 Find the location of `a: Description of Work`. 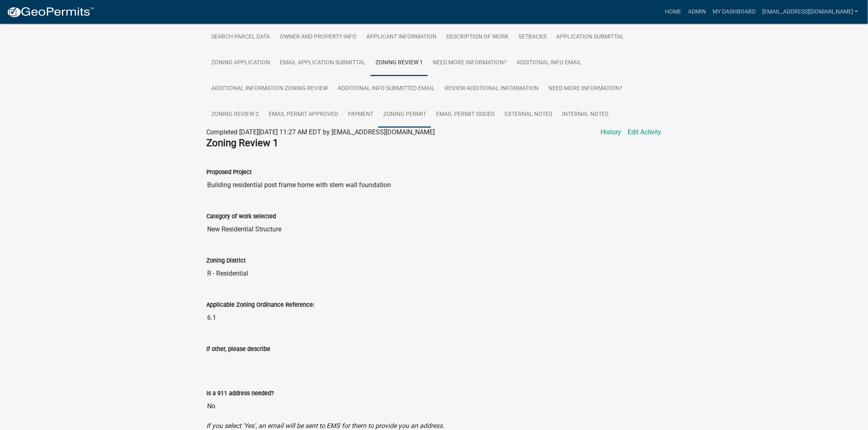

a: Description of Work is located at coordinates (477, 37).